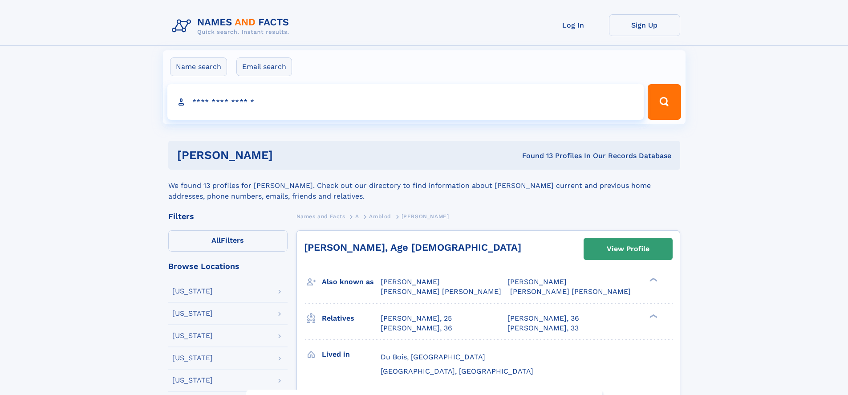  What do you see at coordinates (357, 216) in the screenshot?
I see `span: A` at bounding box center [357, 216].